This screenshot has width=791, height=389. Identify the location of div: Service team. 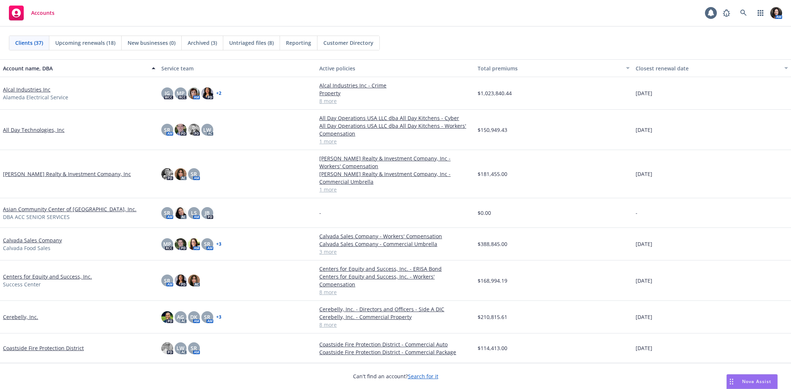
(237, 68).